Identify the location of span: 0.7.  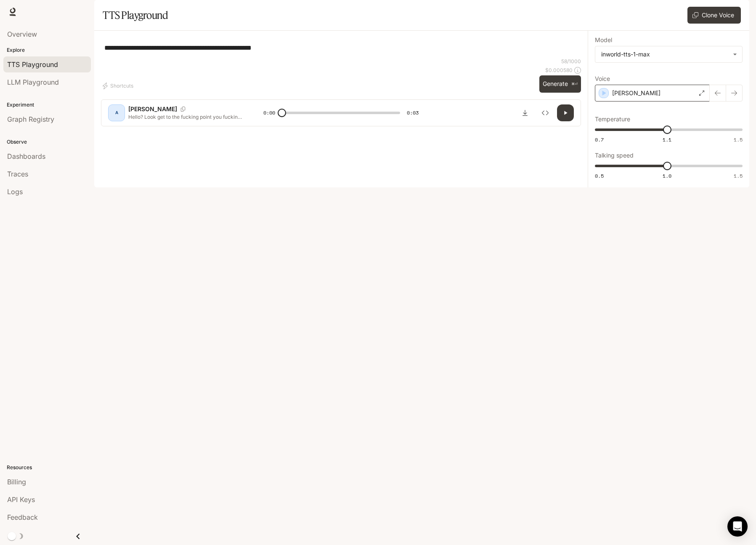
(599, 139).